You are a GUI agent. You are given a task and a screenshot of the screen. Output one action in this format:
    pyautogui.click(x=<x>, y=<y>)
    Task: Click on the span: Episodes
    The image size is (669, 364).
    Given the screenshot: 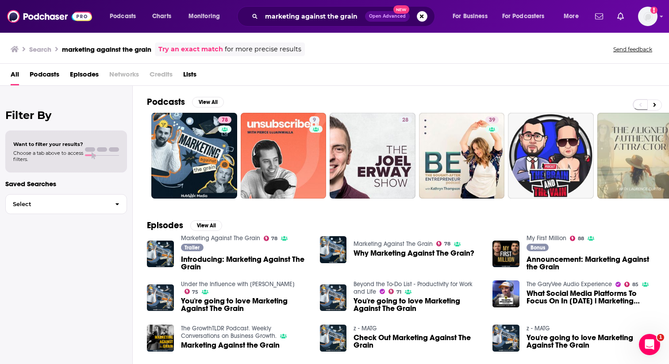 What is the action you would take?
    pyautogui.click(x=84, y=76)
    